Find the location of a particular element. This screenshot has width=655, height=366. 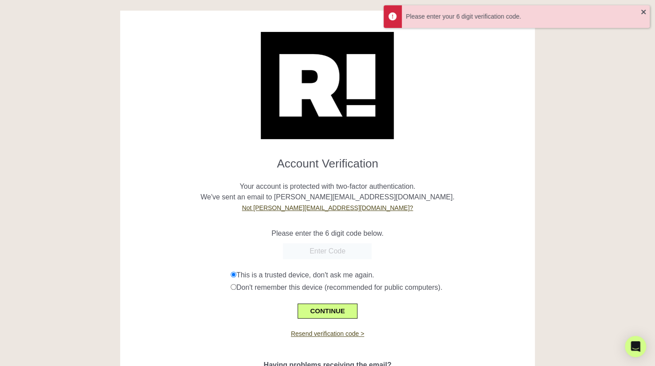

button: CONTINUE is located at coordinates (327, 311).